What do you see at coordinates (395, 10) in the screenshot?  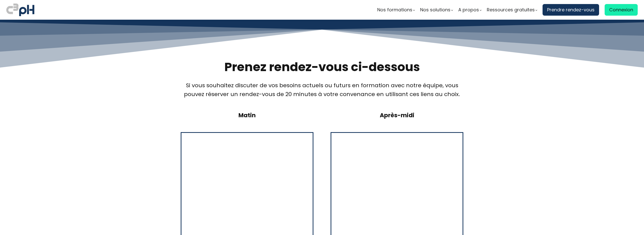 I see `span: Nos formations` at bounding box center [395, 10].